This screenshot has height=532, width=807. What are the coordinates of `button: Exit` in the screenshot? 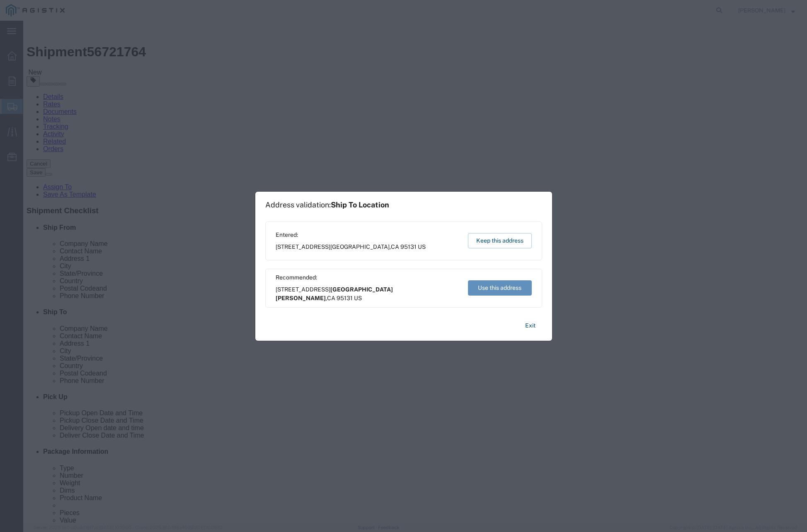 It's located at (530, 326).